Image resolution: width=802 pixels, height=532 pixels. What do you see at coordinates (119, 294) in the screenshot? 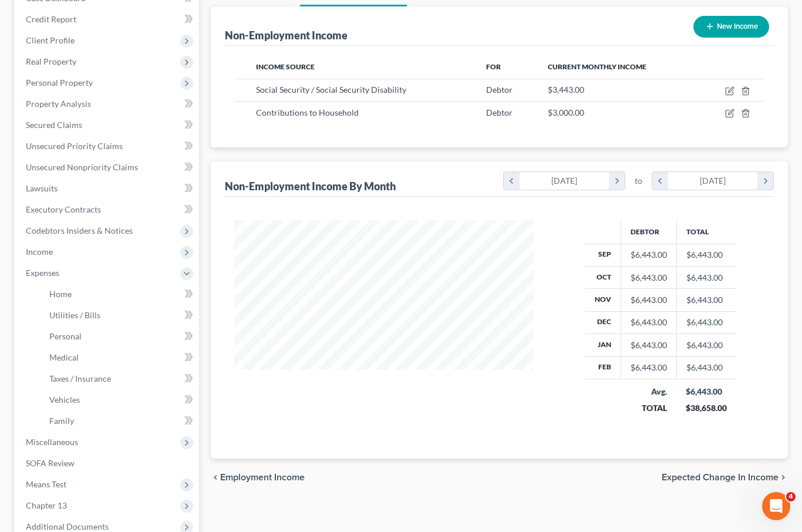
I see `a: Home` at bounding box center [119, 294].